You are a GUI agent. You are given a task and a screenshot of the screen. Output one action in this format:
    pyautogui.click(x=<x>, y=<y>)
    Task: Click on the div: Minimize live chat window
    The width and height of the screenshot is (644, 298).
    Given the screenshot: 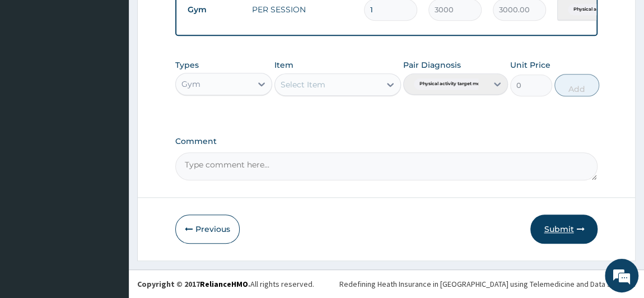 What is the action you would take?
    pyautogui.click(x=197, y=19)
    